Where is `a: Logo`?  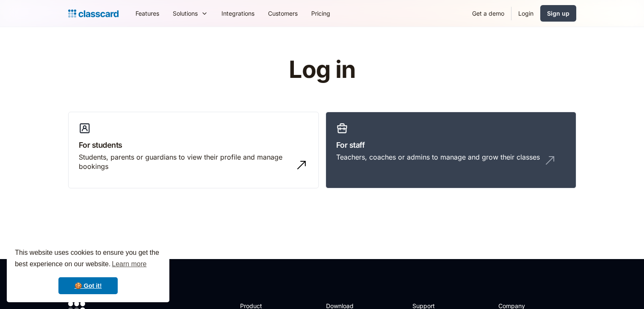 a: Logo is located at coordinates (93, 13).